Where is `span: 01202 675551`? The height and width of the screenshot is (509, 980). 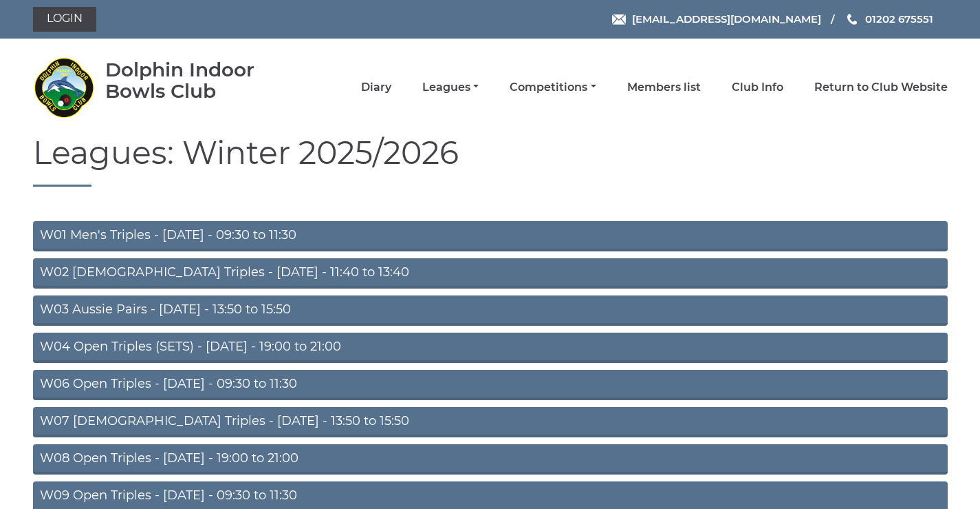 span: 01202 675551 is located at coordinates (899, 19).